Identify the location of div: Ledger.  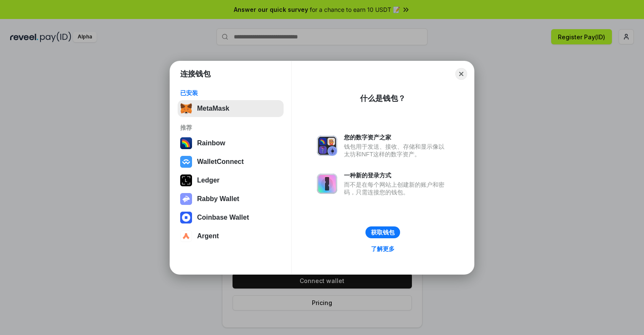
(208, 180).